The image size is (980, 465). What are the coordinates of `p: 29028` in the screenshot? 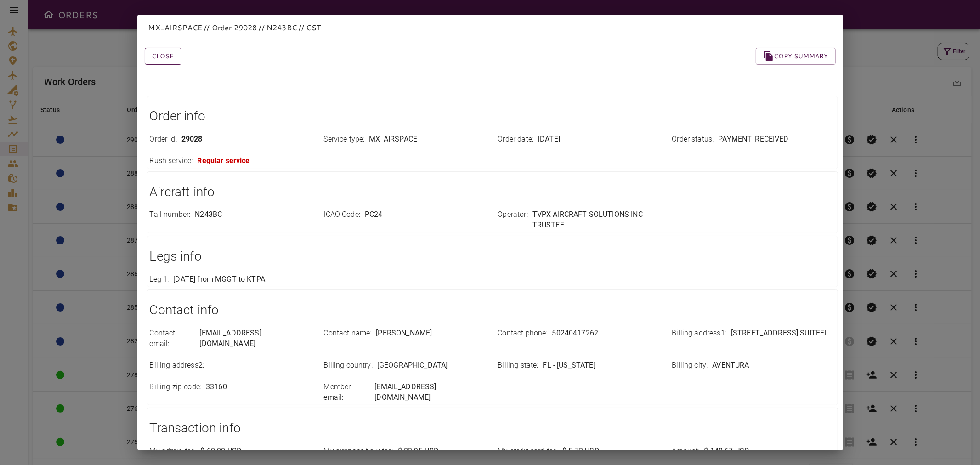 It's located at (192, 139).